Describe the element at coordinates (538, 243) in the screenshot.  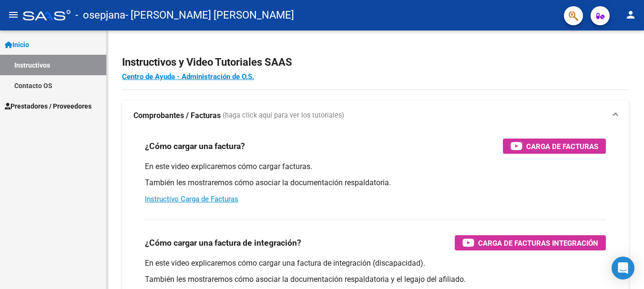
I see `span: Carga de Facturas Integración` at that location.